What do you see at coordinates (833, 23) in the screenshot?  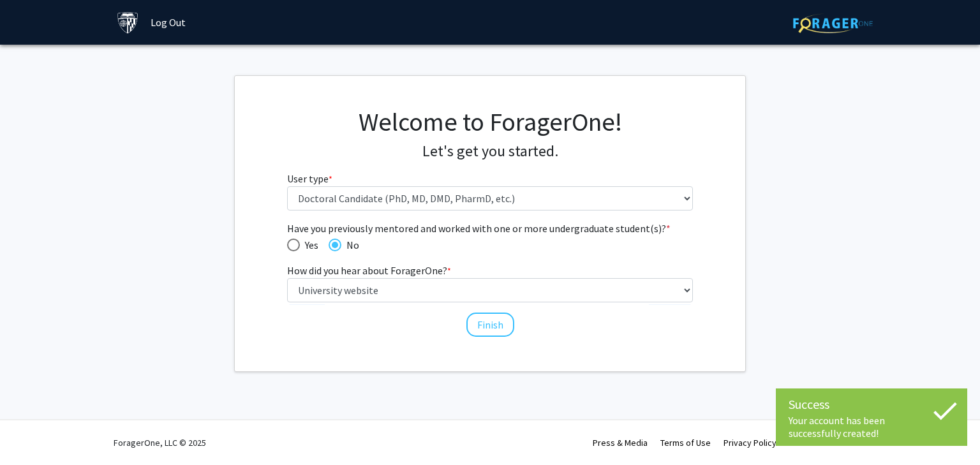 I see `img: ForagerOne Logo` at bounding box center [833, 23].